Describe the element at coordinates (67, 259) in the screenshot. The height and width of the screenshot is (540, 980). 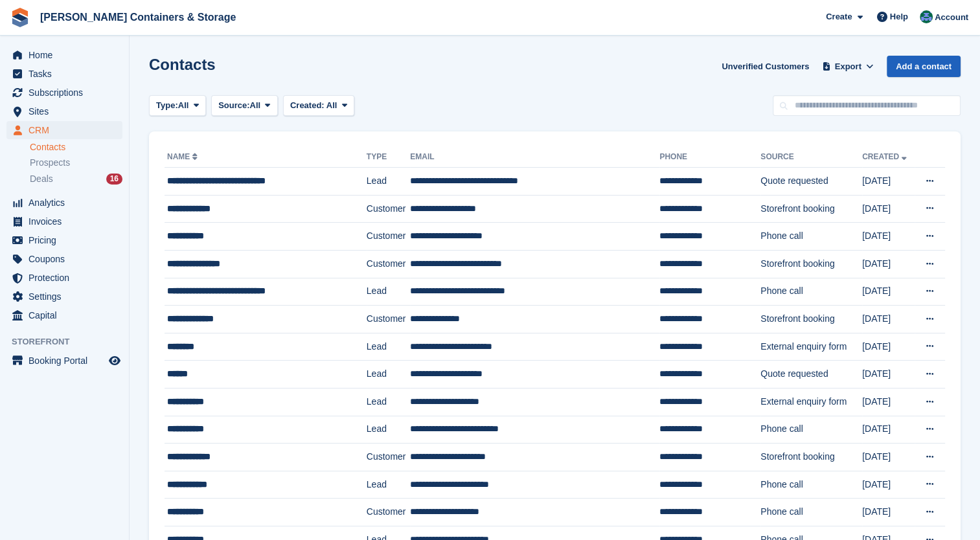
I see `span: Coupons` at that location.